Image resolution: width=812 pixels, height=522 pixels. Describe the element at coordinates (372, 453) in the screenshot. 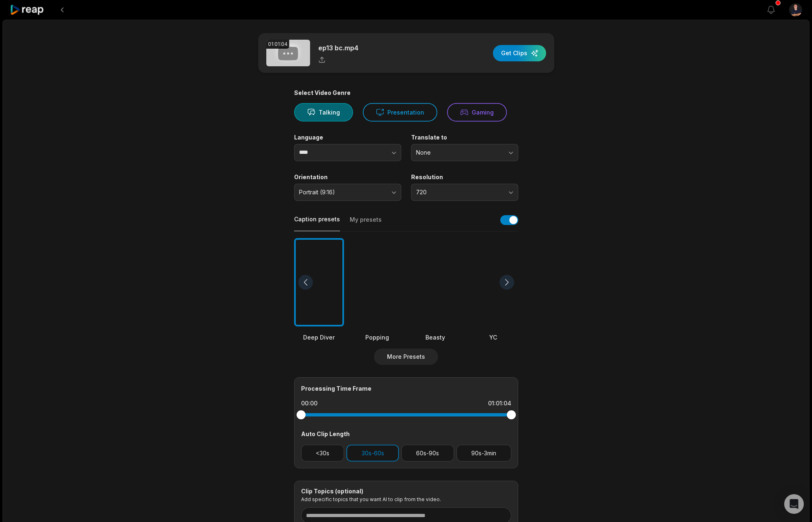

I see `button: 30s-60s` at that location.